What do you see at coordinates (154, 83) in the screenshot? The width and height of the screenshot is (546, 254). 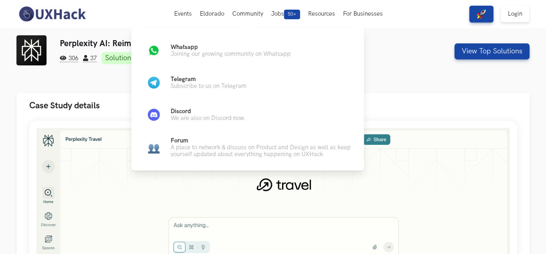 I see `img: Telegram` at bounding box center [154, 83].